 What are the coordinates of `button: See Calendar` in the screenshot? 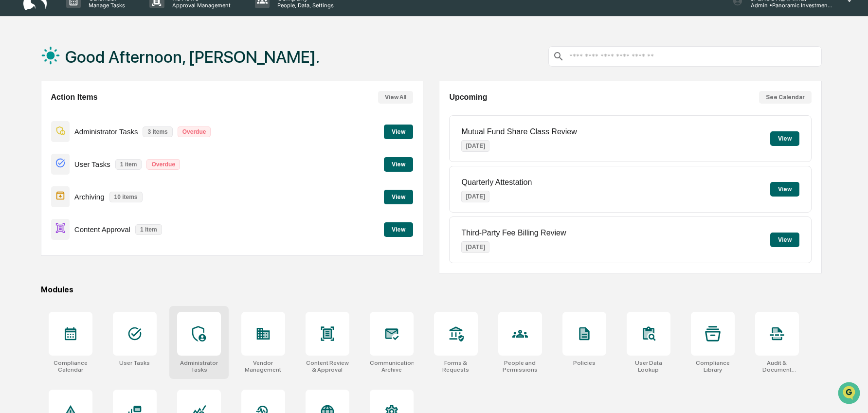 It's located at (785, 97).